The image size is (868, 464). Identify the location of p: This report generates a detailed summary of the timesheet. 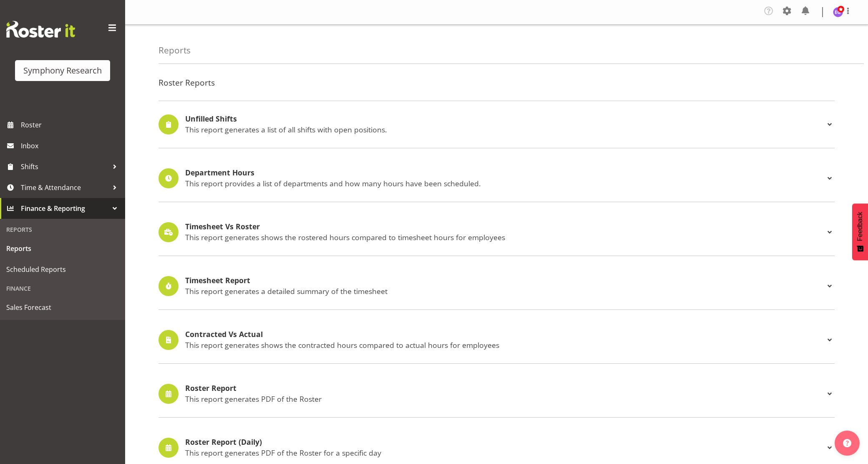
(504, 291).